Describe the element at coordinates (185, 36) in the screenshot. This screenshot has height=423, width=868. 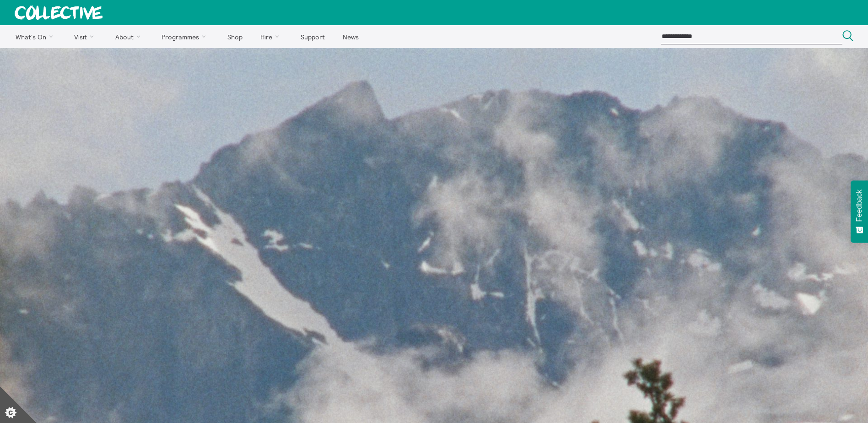
I see `a: Programmes` at that location.